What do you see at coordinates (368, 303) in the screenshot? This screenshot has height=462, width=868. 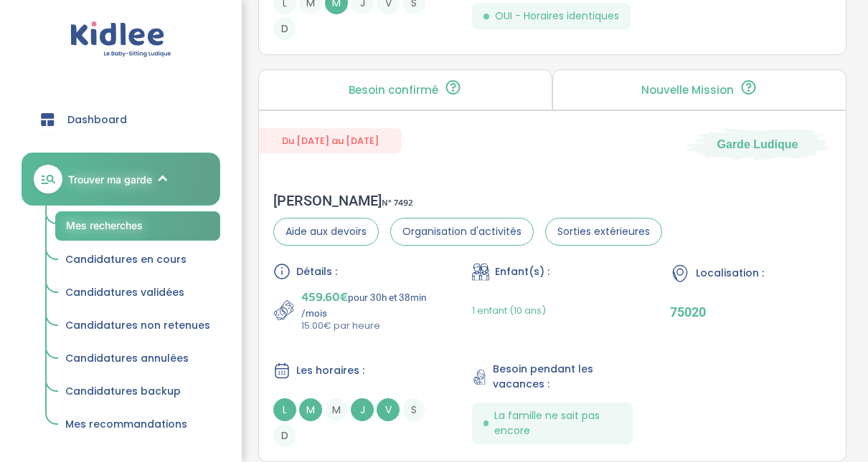 I see `p: pour 30h et 38min /mois` at bounding box center [368, 303].